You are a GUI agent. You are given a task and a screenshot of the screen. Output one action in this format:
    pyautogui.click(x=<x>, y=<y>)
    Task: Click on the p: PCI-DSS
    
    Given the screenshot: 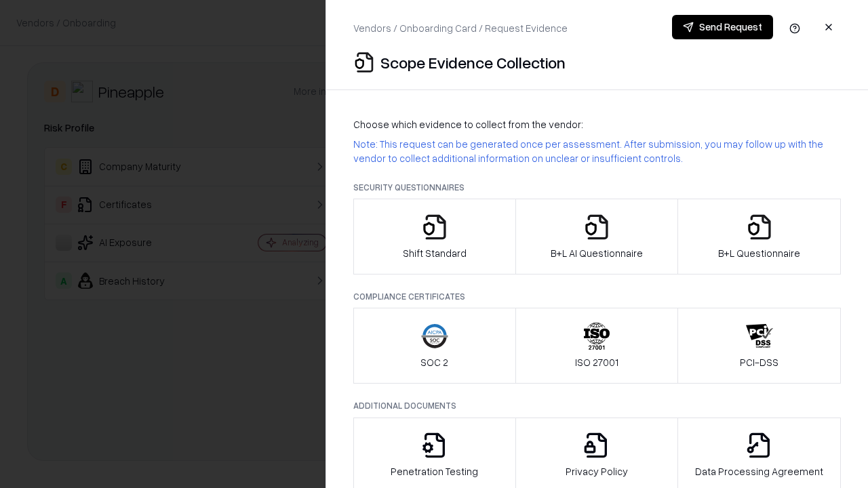 What is the action you would take?
    pyautogui.click(x=759, y=362)
    